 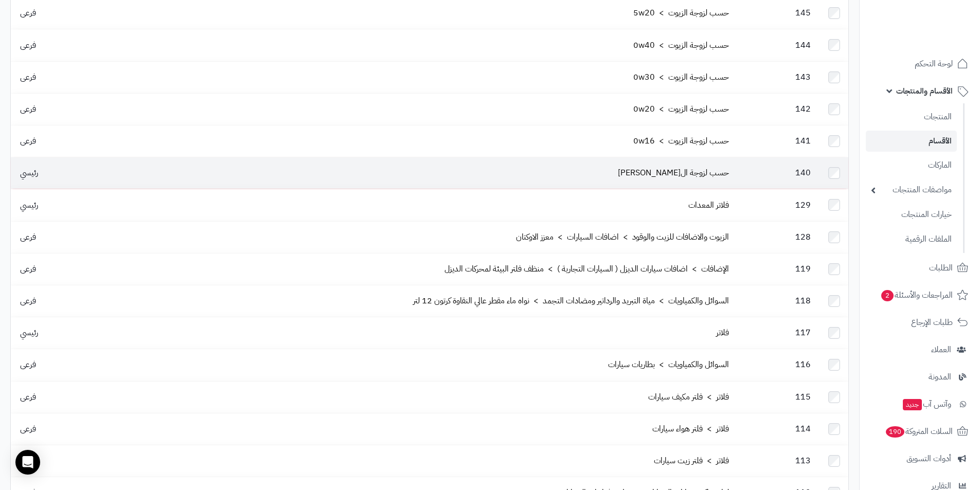 I want to click on a: حسب لزوجة الزيوت > 0w30, so click(x=682, y=77).